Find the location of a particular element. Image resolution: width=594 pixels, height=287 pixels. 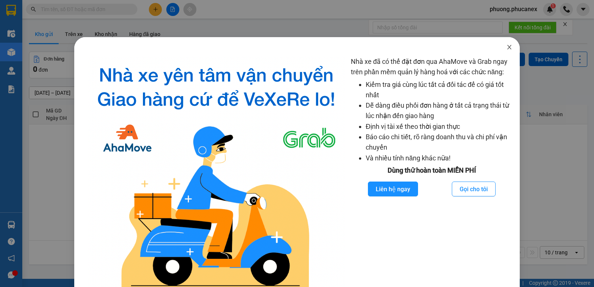

span: close is located at coordinates (509, 47).